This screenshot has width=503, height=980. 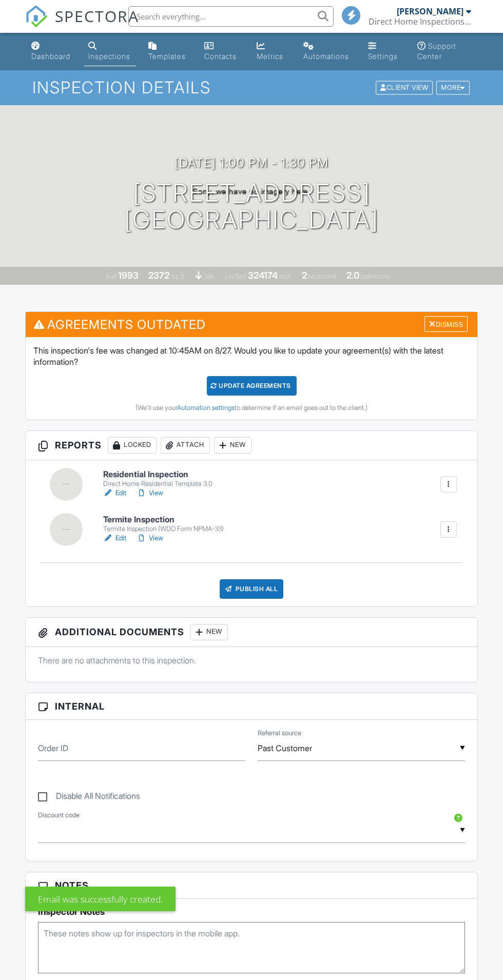 What do you see at coordinates (404, 88) in the screenshot?
I see `div: Client View` at bounding box center [404, 88].